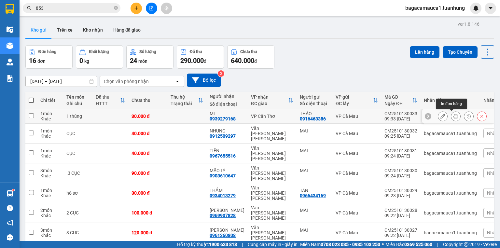 The width and height of the screenshot is (500, 248). What do you see at coordinates (78, 193) in the screenshot?
I see `div: hồ sơ` at bounding box center [78, 193].